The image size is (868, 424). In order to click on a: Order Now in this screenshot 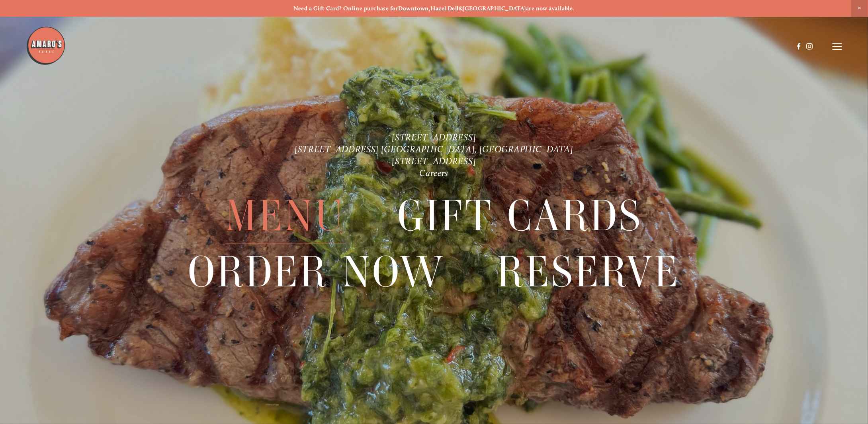, I will do `click(317, 272)`.